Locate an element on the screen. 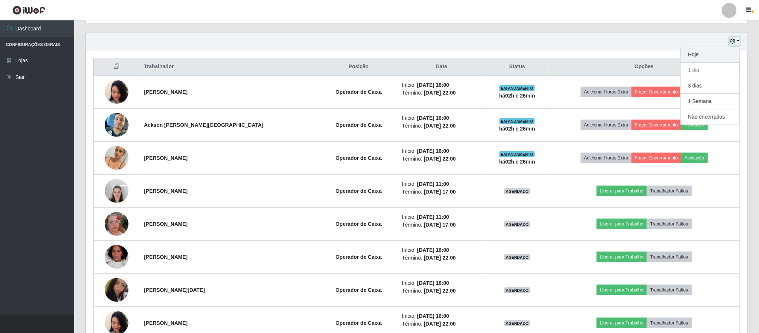 The image size is (759, 333). button: 1 Semana is located at coordinates (710, 102).